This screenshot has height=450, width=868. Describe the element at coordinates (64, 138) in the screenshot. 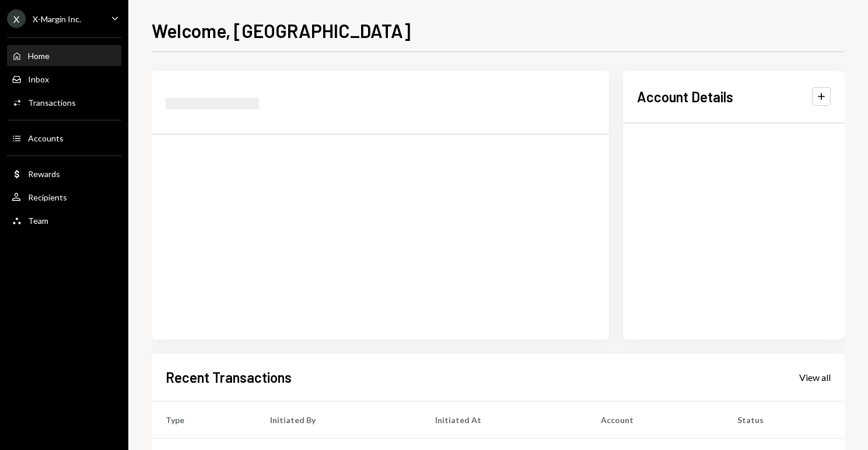

I see `a: Accounts` at that location.